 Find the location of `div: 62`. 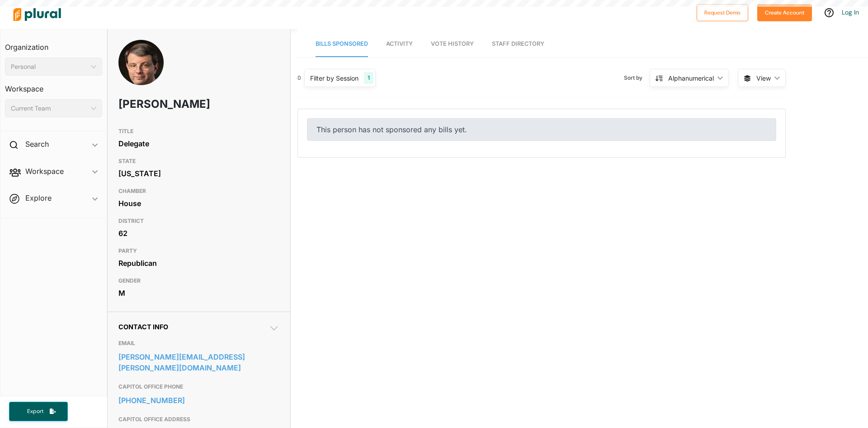

div: 62 is located at coordinates (199, 233).